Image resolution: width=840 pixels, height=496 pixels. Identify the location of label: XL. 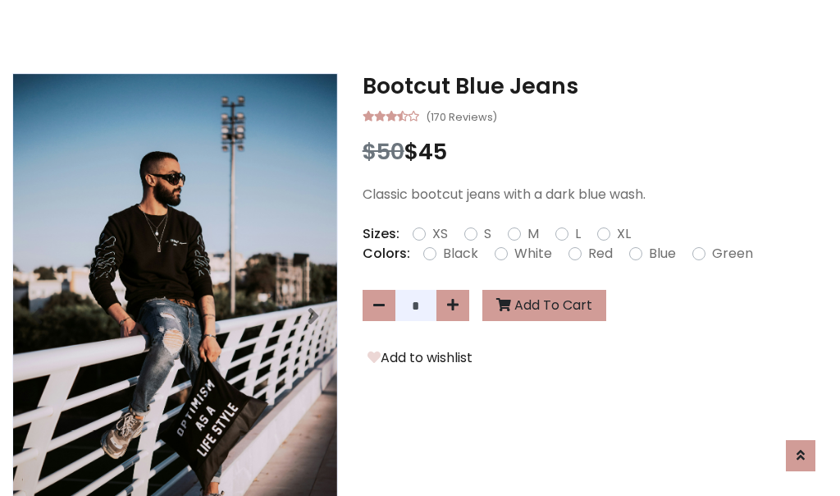
(624, 234).